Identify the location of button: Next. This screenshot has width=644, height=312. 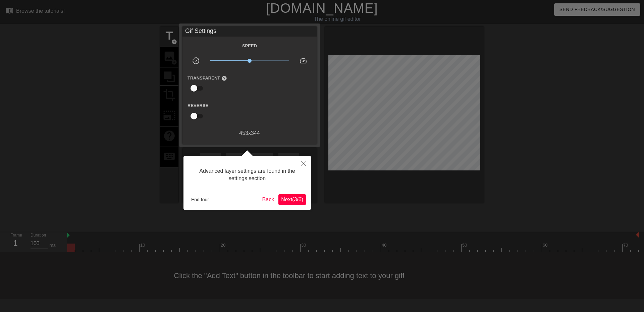
(292, 200).